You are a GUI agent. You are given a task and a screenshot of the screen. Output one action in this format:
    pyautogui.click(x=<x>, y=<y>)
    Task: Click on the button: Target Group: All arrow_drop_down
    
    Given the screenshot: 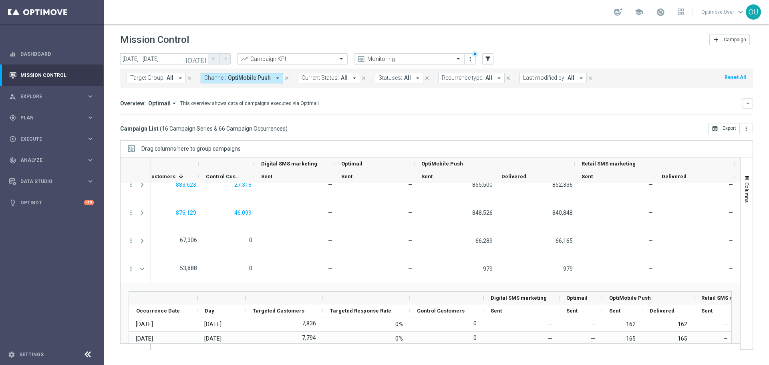 What is the action you would take?
    pyautogui.click(x=156, y=78)
    